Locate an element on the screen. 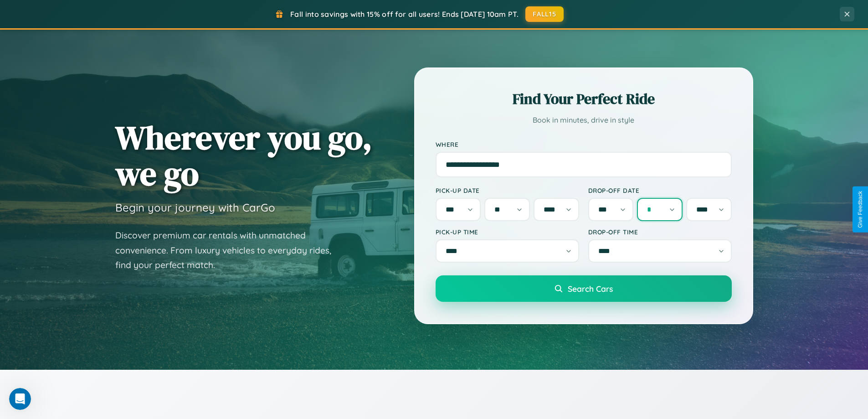 Image resolution: width=868 pixels, height=419 pixels. label: Where is located at coordinates (584, 144).